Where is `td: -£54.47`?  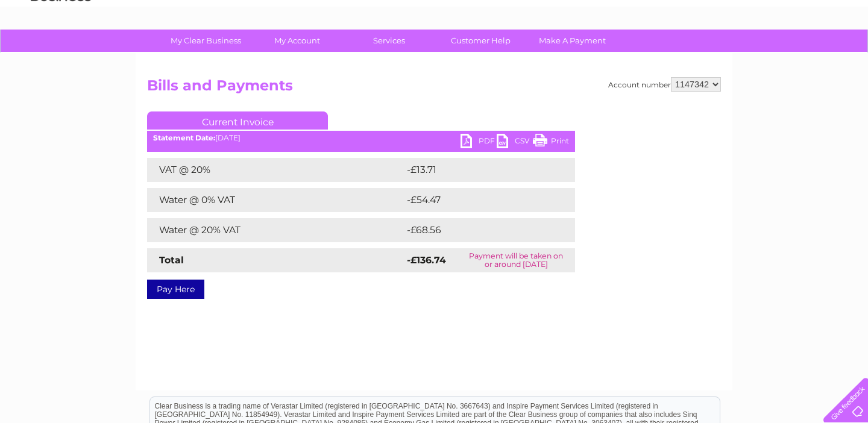 td: -£54.47 is located at coordinates (478, 200).